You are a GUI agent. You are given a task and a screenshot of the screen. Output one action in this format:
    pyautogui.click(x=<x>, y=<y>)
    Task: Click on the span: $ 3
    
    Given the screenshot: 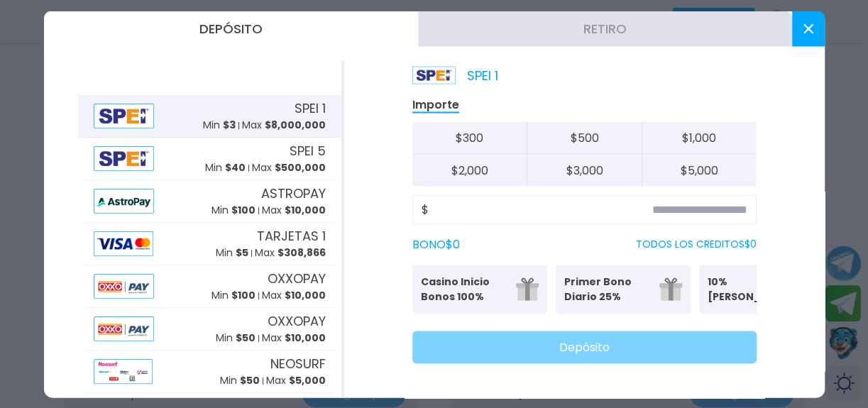 What is the action you would take?
    pyautogui.click(x=230, y=125)
    